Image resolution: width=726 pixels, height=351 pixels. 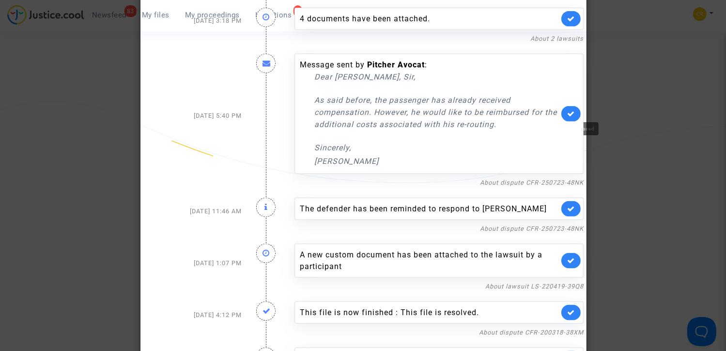 What do you see at coordinates (429, 312) in the screenshot?
I see `div: This file is now finished : This file is resolved.` at bounding box center [429, 312].